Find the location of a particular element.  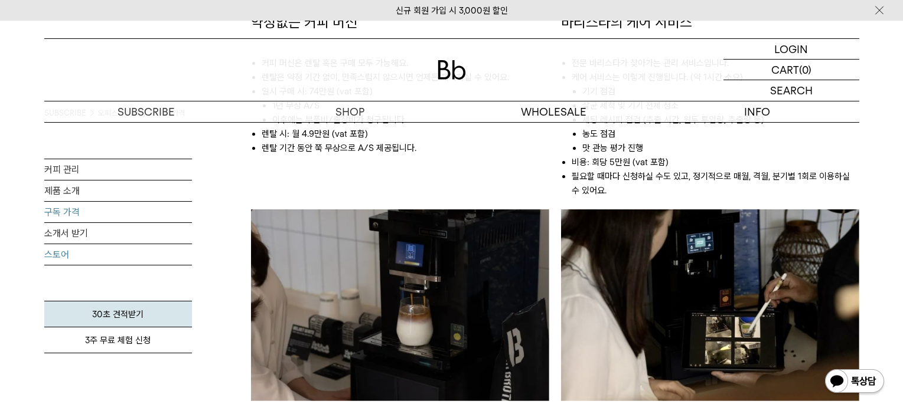

li: 농도 점검 is located at coordinates (720, 134).